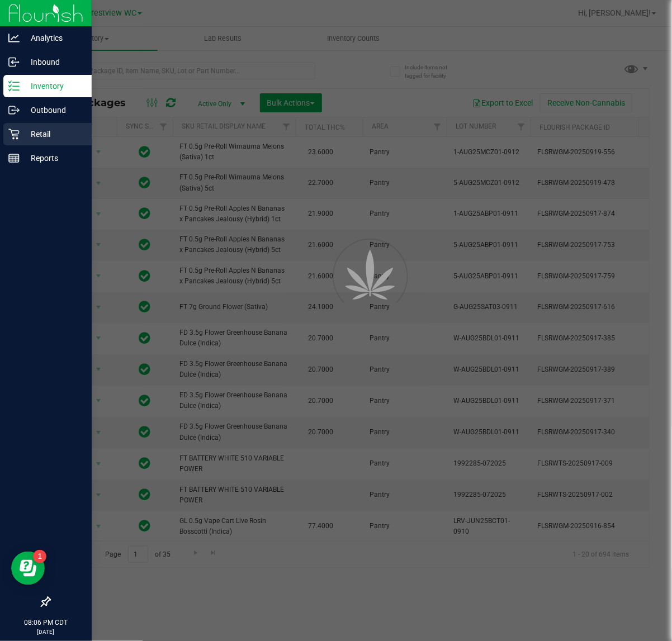 This screenshot has height=641, width=672. Describe the element at coordinates (7, 6) in the screenshot. I see `span: 1` at that location.